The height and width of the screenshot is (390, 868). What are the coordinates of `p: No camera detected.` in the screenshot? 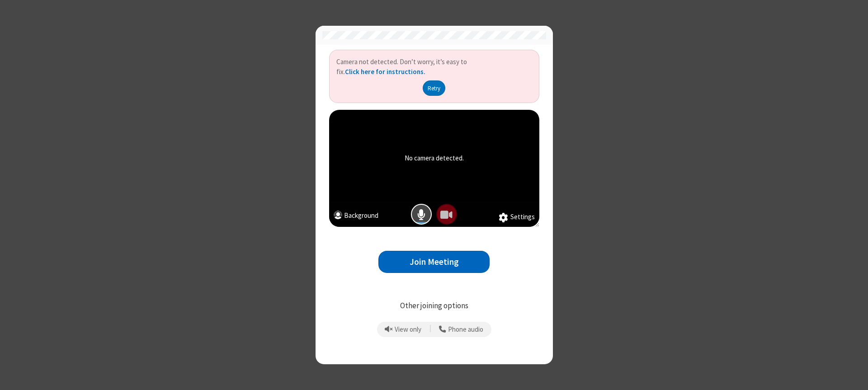 It's located at (434, 158).